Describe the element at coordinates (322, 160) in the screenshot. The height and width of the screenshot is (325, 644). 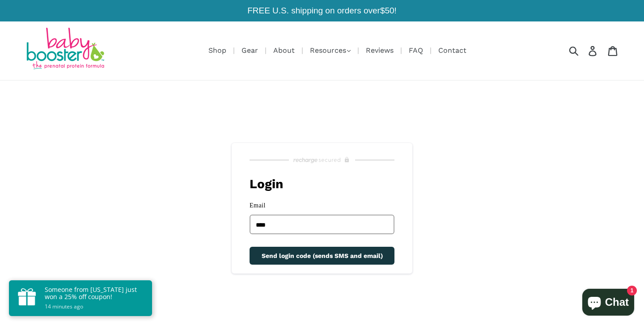
I see `a: Recharge Subscriptions website` at that location.